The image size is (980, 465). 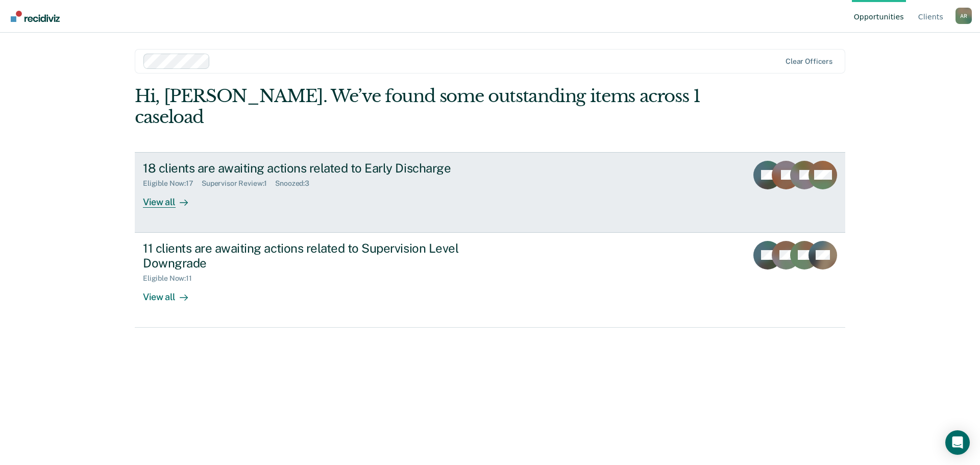 I want to click on a: 18 clients are awaiting actions related to Early DischargeEligible Now:17Supervisor Review:1Snooz..., so click(x=490, y=192).